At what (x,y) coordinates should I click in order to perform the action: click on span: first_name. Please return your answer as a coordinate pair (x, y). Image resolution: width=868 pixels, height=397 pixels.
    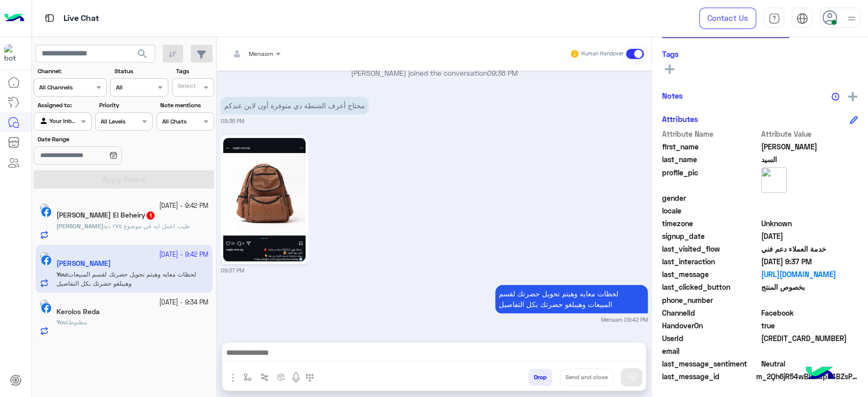
    Looking at the image, I should click on (711, 146).